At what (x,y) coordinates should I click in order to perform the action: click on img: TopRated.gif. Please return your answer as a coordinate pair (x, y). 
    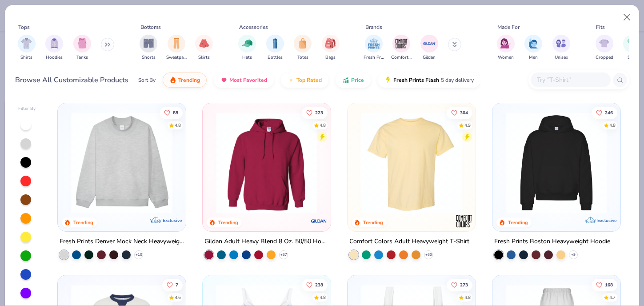
    Looking at the image, I should click on (291, 80).